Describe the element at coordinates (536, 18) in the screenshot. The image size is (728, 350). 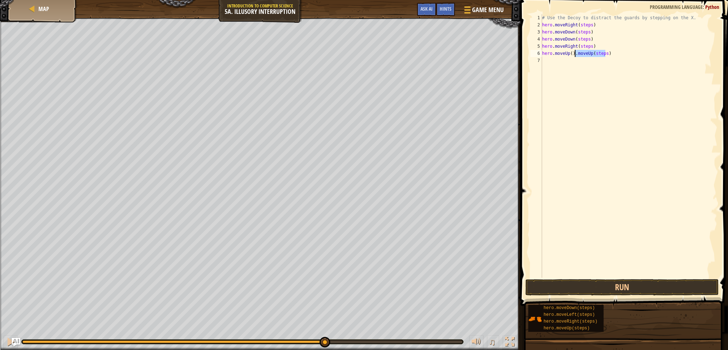
I see `div: 1` at that location.